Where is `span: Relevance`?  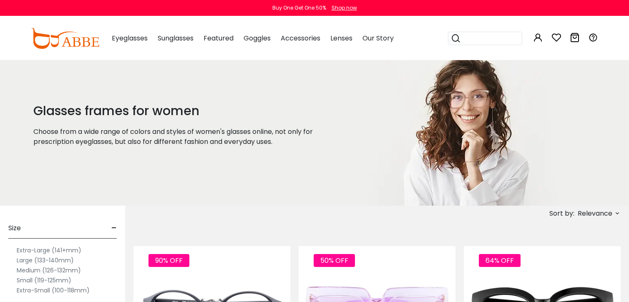
span: Relevance is located at coordinates (594, 213).